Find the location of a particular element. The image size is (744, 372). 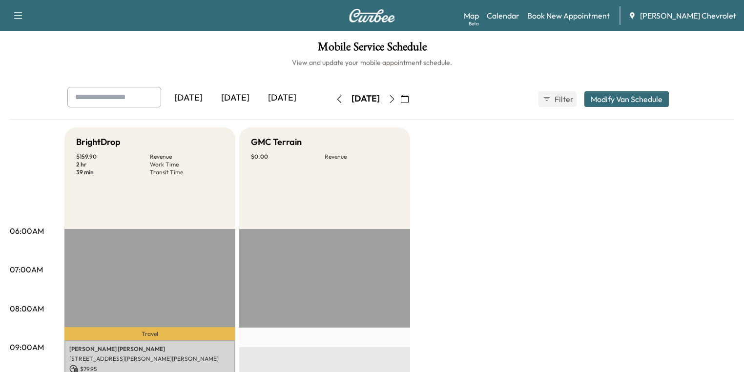

button: Filter is located at coordinates (557, 99).